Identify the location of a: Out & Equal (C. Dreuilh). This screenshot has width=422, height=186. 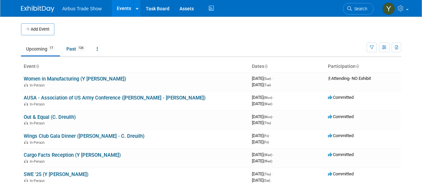
(50, 117).